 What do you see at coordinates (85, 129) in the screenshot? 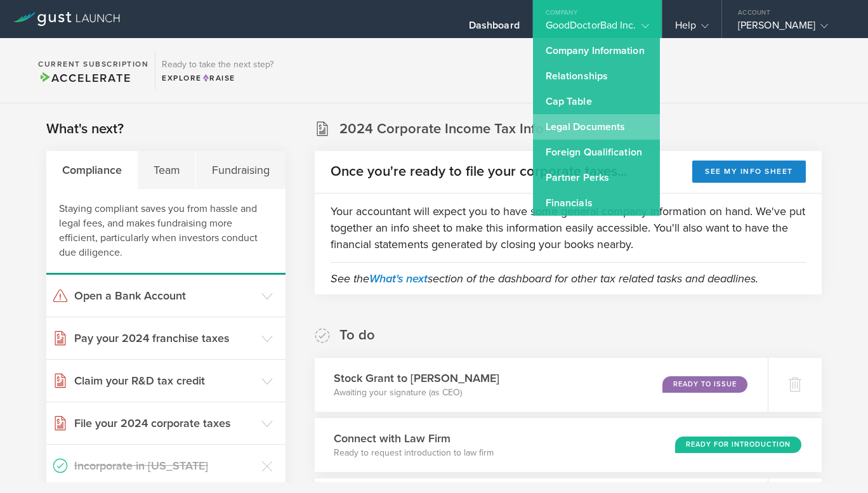
I see `h2: What's next?` at bounding box center [85, 129].